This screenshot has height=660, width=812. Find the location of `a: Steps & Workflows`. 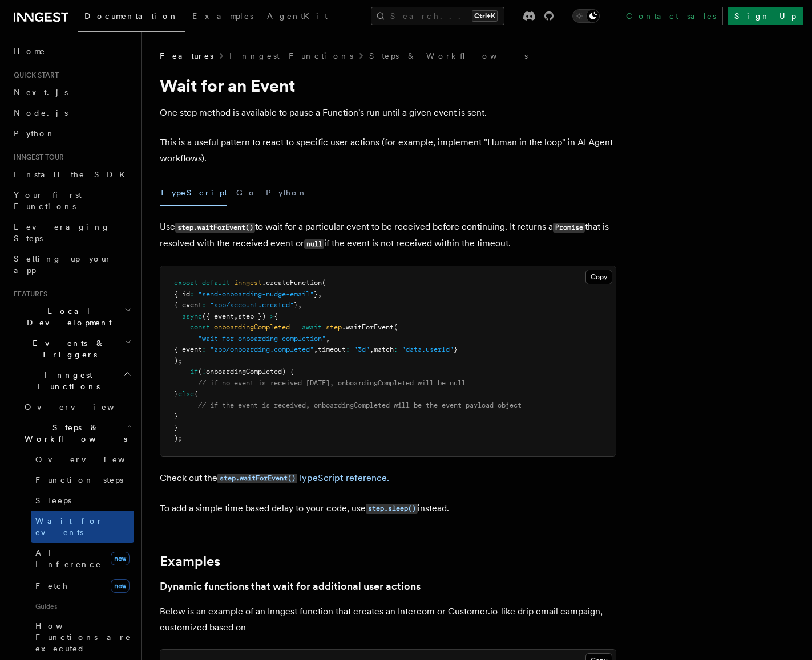

a: Steps & Workflows is located at coordinates (448, 56).